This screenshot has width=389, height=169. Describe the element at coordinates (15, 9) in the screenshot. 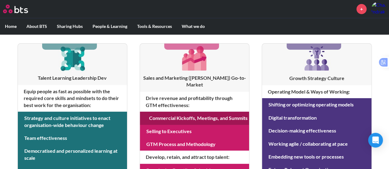

I see `img: BTS Logo` at that location.